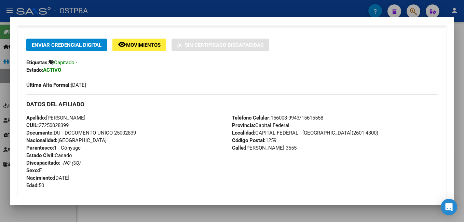  What do you see at coordinates (40, 148) in the screenshot?
I see `strong: Parentesco:` at bounding box center [40, 148].